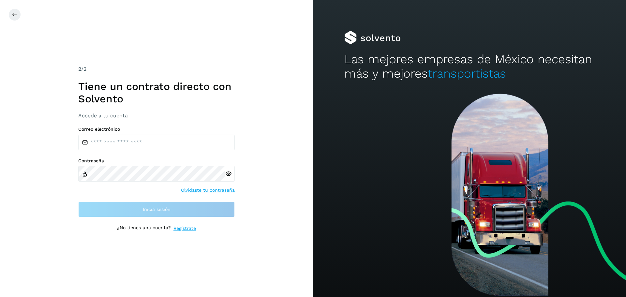 The height and width of the screenshot is (297, 626). Describe the element at coordinates (467, 73) in the screenshot. I see `span: transportistas` at that location.